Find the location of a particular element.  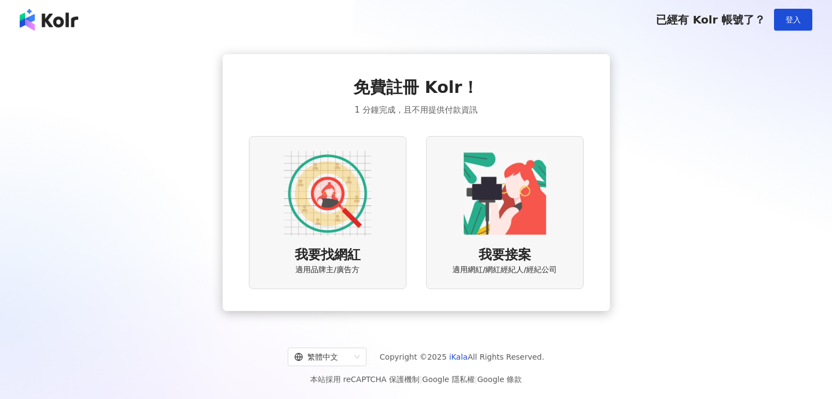

span: 已經有 Kolr 帳號了？ is located at coordinates (710, 20).